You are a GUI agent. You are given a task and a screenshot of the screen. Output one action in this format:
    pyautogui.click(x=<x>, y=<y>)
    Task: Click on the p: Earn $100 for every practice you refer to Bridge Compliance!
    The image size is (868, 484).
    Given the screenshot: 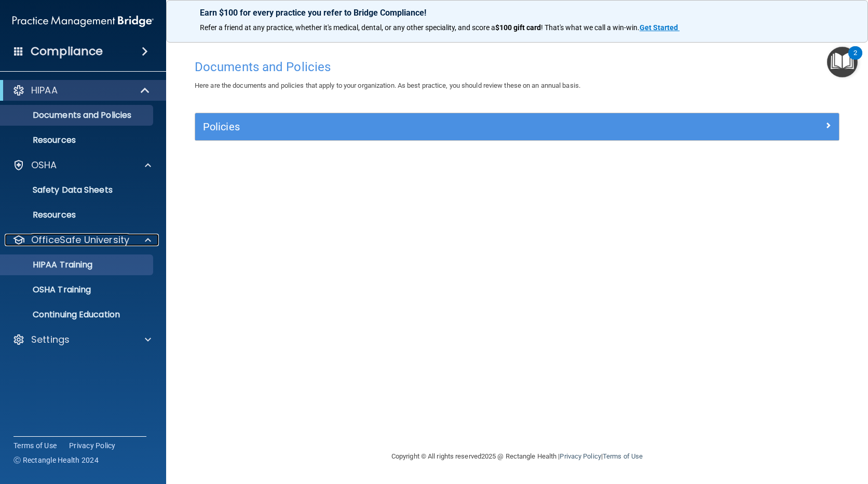 What is the action you would take?
    pyautogui.click(x=517, y=13)
    